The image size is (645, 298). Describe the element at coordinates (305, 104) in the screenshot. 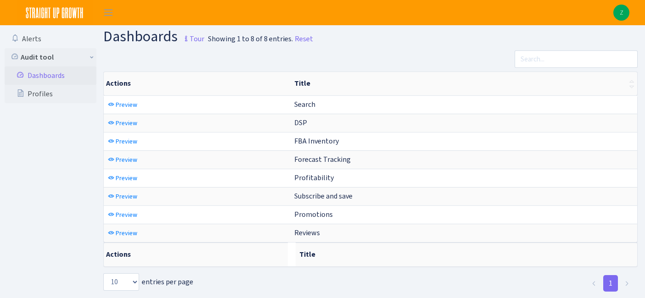

I see `span: Search` at that location.